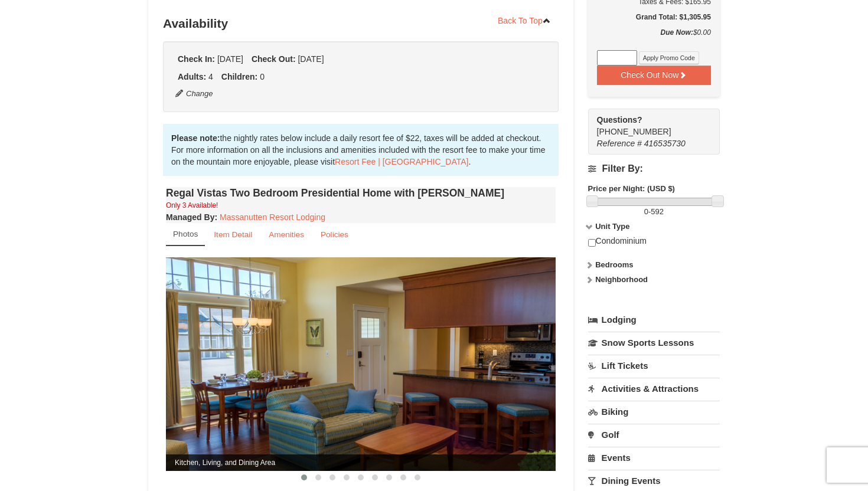 The width and height of the screenshot is (868, 491). What do you see at coordinates (653, 388) in the screenshot?
I see `a: Activities & Attractions` at bounding box center [653, 388].